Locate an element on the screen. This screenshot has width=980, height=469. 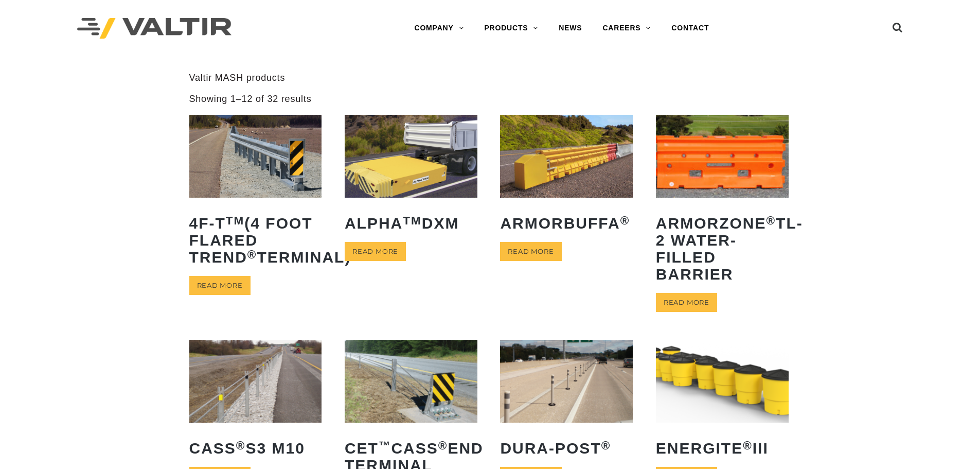
h2: 4F-T (4 Foot Flared TREND Terminal) is located at coordinates (256, 240).